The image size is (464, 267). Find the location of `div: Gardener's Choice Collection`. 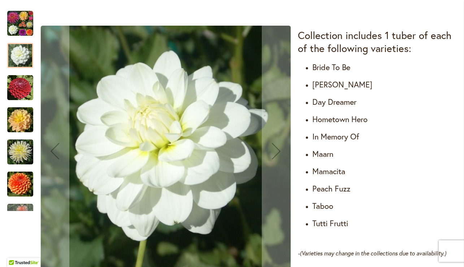

div: Gardener's Choice Collection is located at coordinates (24, 19).